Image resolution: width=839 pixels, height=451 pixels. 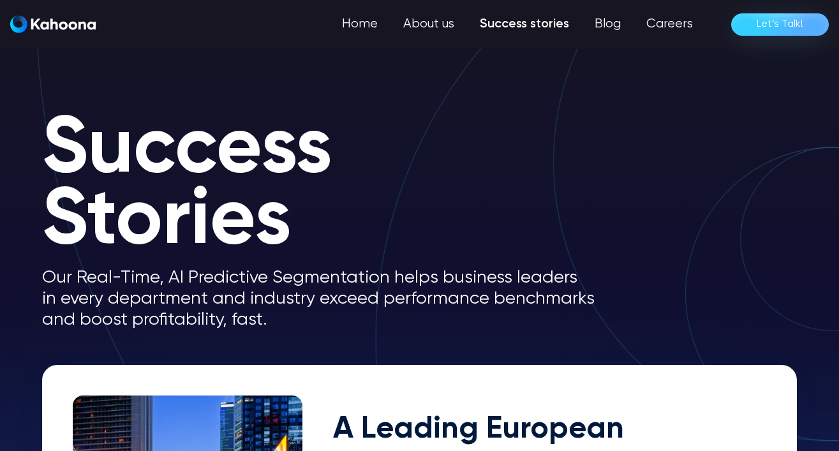 I want to click on h1: Success Stories, so click(x=329, y=186).